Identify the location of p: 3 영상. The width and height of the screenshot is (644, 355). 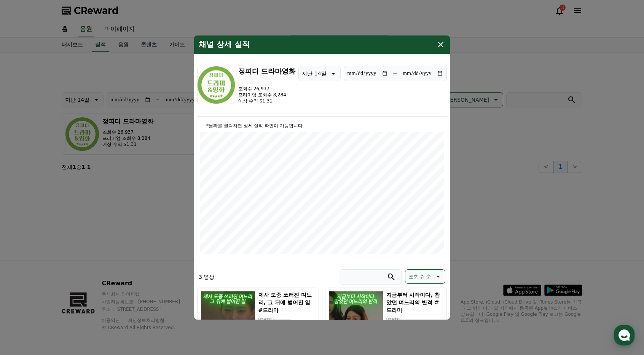
(206, 277).